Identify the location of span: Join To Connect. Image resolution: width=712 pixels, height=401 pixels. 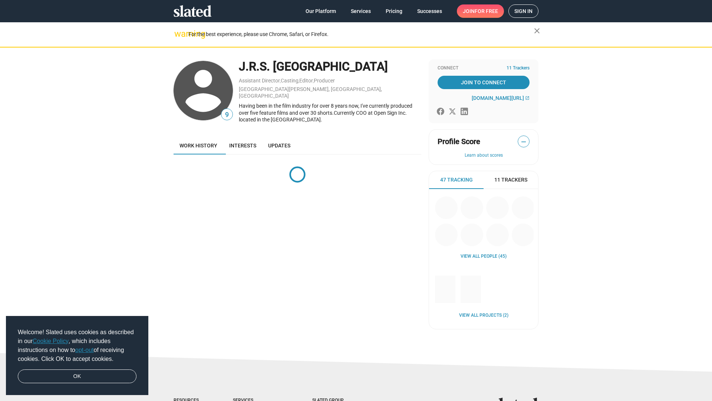
(484, 82).